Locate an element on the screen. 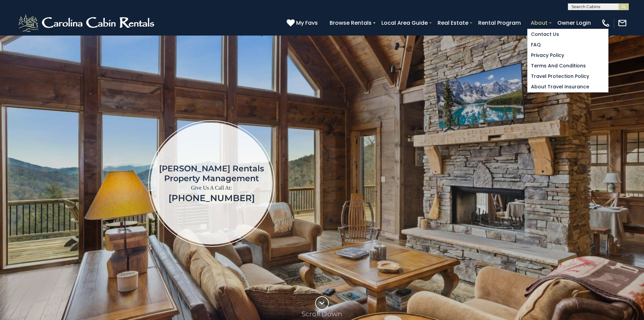 The image size is (644, 320). img: phone-regular-white.png is located at coordinates (606, 23).